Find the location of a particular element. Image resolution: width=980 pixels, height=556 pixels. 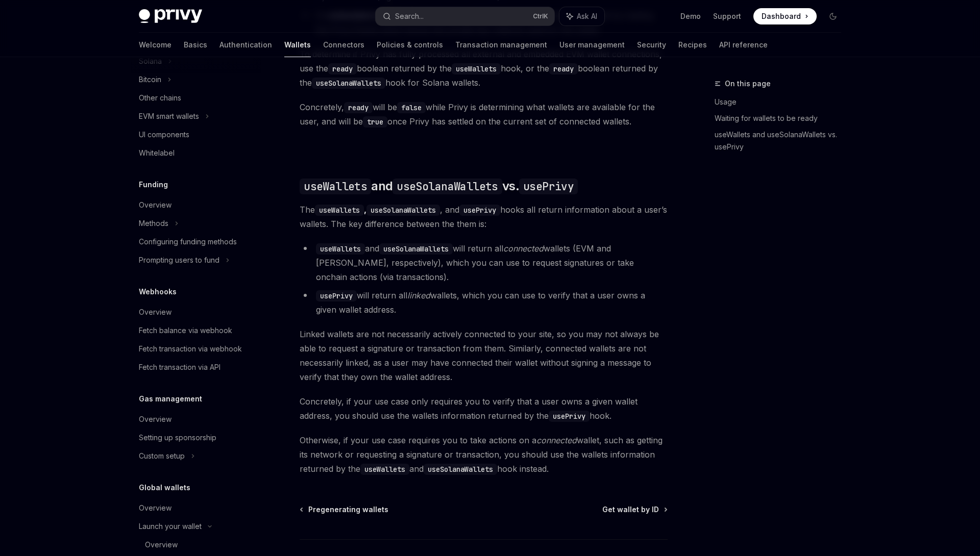

div: EVM smart wallets is located at coordinates (169, 116).